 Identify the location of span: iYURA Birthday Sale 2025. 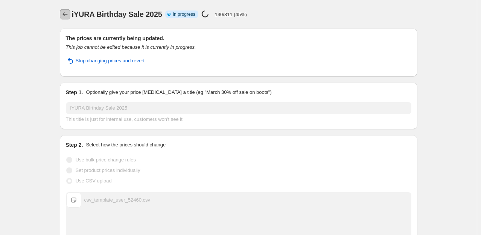
(117, 14).